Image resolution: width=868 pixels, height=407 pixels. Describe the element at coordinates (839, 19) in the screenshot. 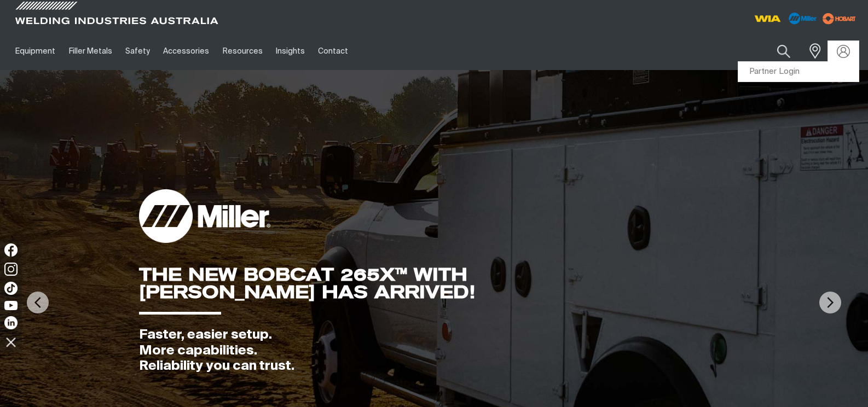

I see `img: miller` at that location.